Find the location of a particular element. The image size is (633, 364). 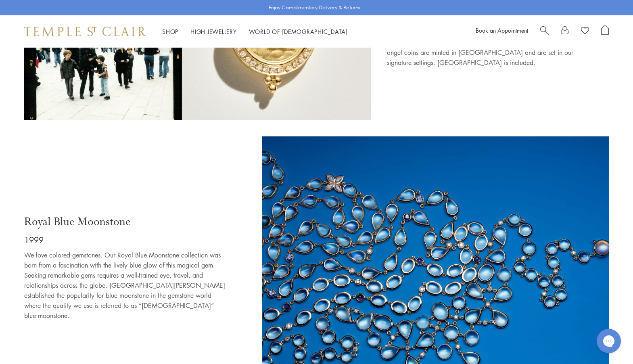

p: We love colored gemstones. Our Royal Blue Moonstone collection was born from a fascination with t... is located at coordinates (125, 285).